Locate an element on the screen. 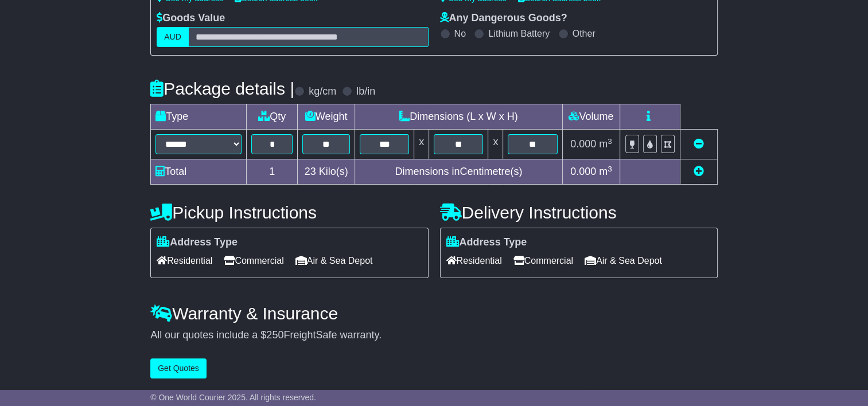 The image size is (868, 406). label: Other is located at coordinates (584, 33).